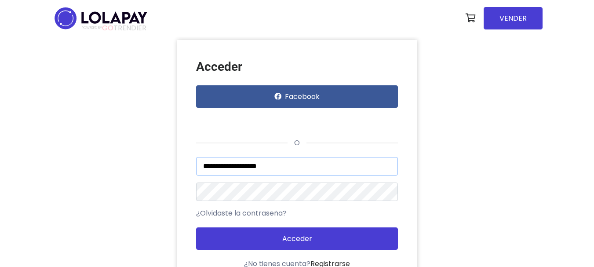  I want to click on span: TRENDIER, so click(114, 28).